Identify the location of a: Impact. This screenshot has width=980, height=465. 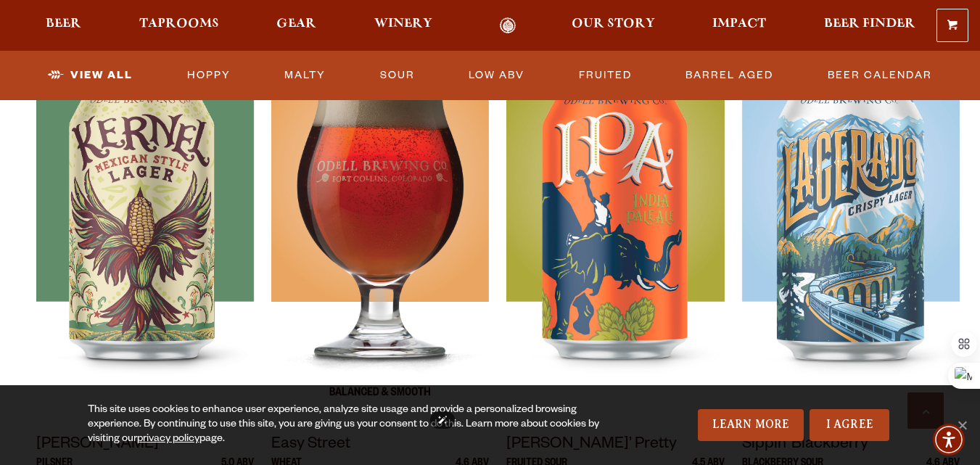
(739, 26).